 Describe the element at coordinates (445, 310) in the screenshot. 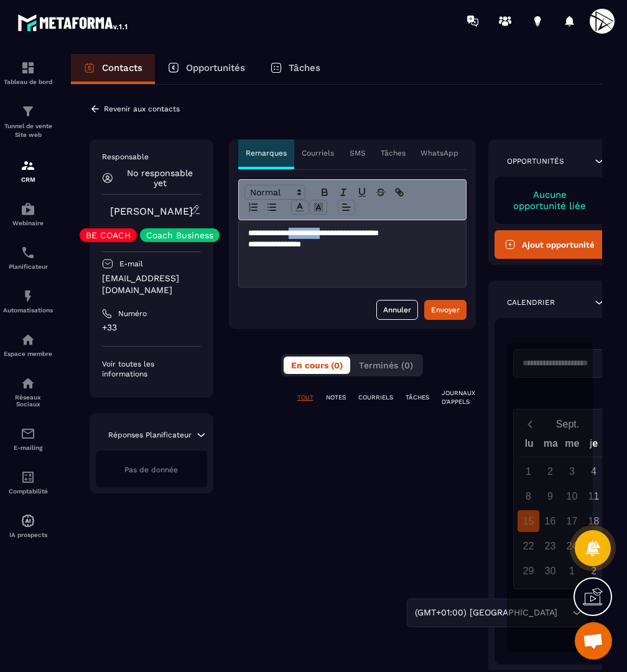

I see `div: Envoyer` at that location.